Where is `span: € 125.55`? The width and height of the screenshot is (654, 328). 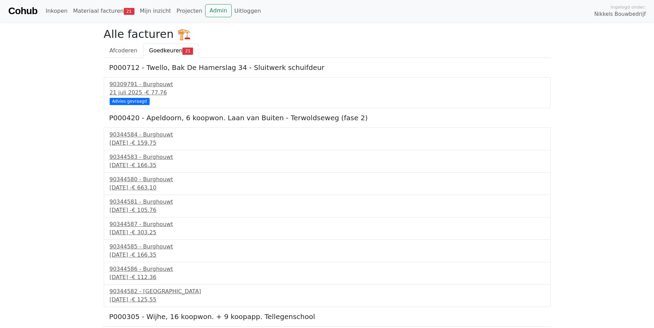 span: € 125.55 is located at coordinates (144, 300).